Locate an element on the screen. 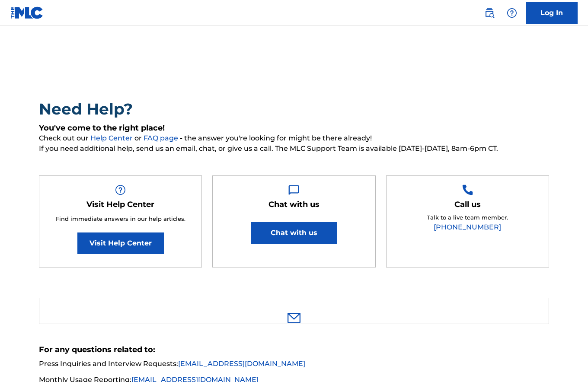 This screenshot has width=588, height=382. img: help is located at coordinates (511, 13).